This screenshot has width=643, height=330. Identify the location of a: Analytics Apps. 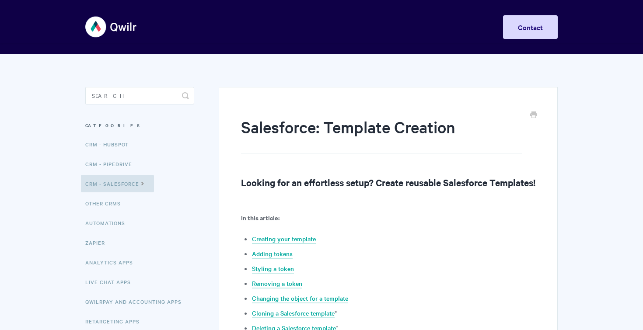
(112, 263).